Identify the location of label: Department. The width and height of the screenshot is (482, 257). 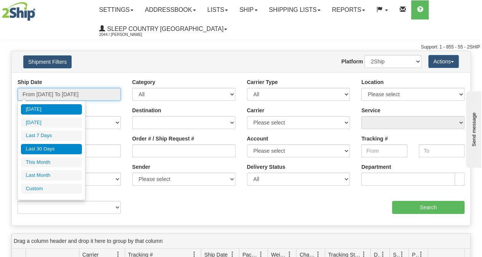
(376, 167).